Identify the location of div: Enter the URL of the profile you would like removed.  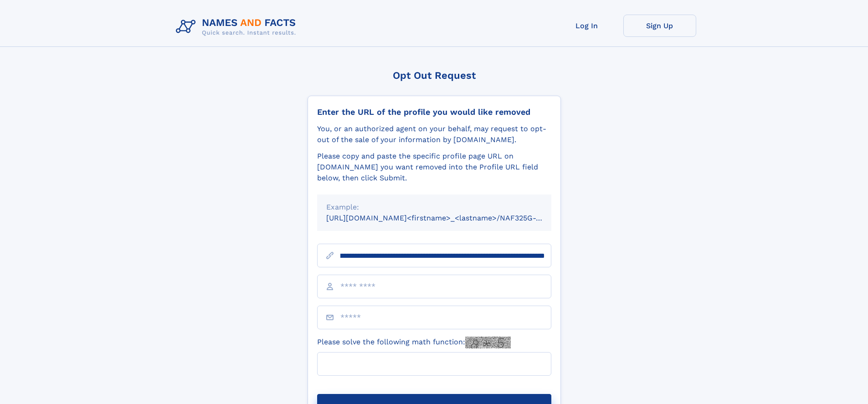
(434, 112).